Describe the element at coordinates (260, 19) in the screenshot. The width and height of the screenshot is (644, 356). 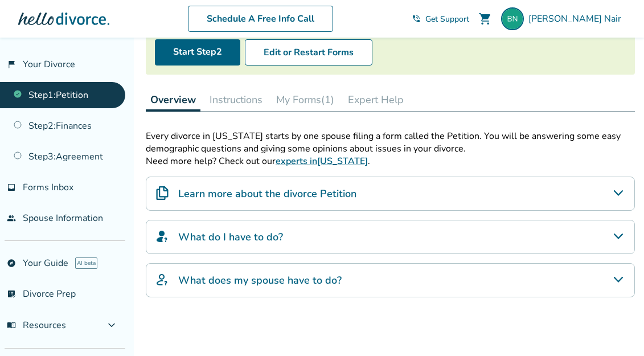
I see `a: Schedule A Free Info Call` at that location.